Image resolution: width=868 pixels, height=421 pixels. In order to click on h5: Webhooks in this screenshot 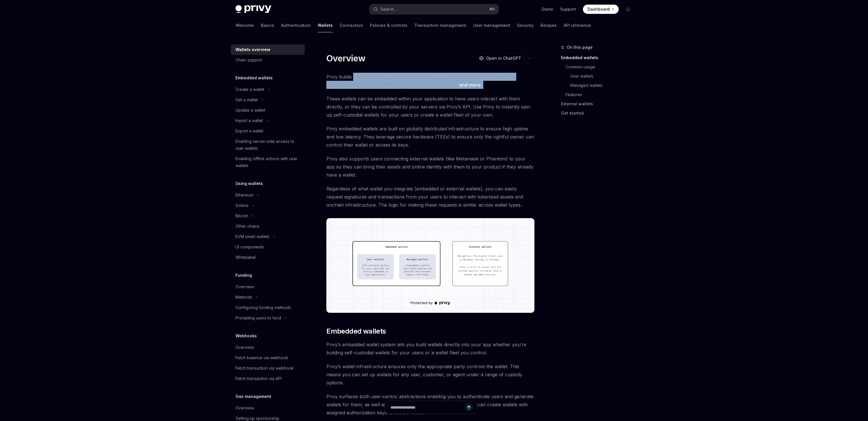, I will do `click(246, 336)`.